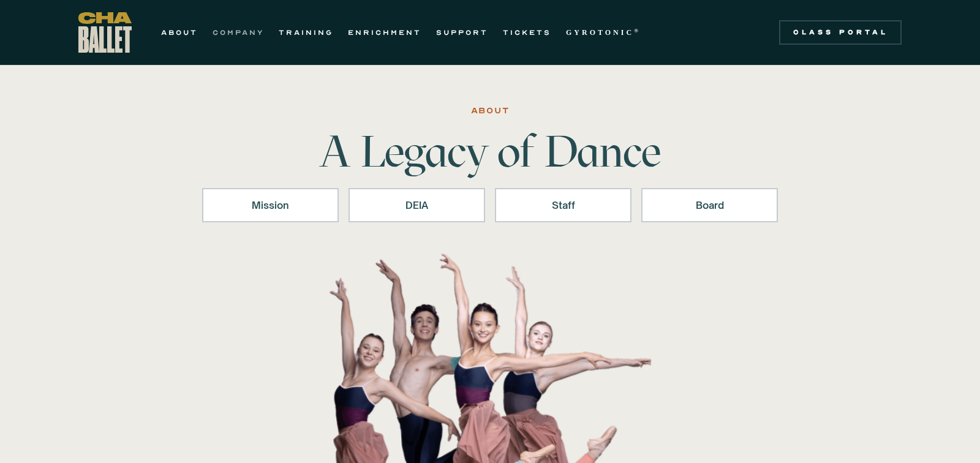 The height and width of the screenshot is (463, 980). Describe the element at coordinates (305, 32) in the screenshot. I see `a: TRAINING` at that location.